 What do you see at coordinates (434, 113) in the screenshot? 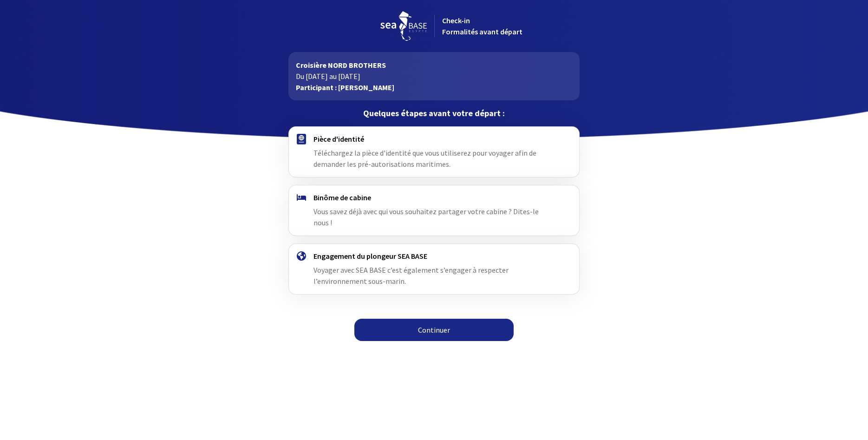
I see `p: Quelques étapes avant votre départ :` at bounding box center [434, 113].